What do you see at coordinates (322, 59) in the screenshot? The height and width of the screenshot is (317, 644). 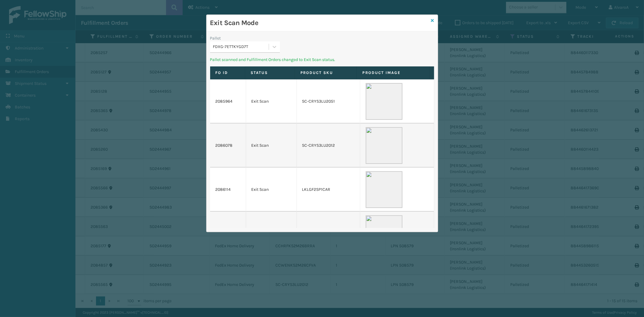 I see `p: Pallet scanned and Fulfillment Orders changed to Exit Scan status.` at bounding box center [322, 59].